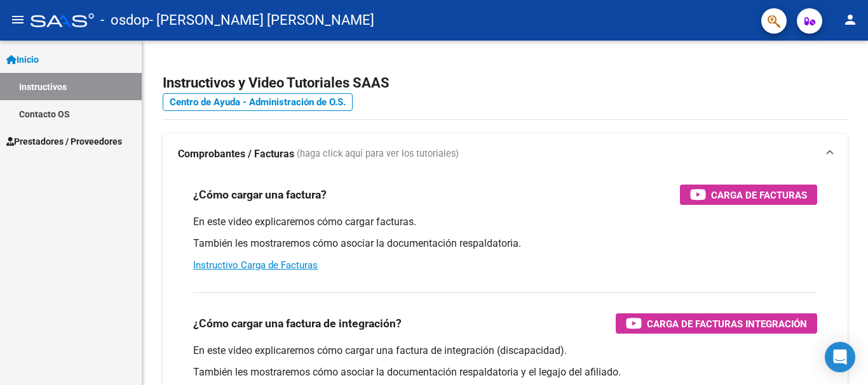 The width and height of the screenshot is (868, 385). What do you see at coordinates (260, 195) in the screenshot?
I see `h3: ¿Cómo cargar una factura?` at bounding box center [260, 195].